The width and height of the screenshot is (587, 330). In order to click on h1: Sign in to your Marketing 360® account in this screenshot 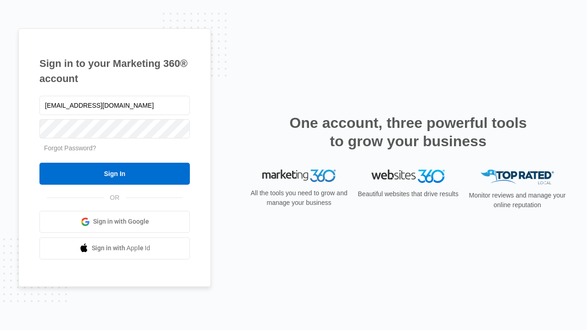, I will do `click(115, 71)`.